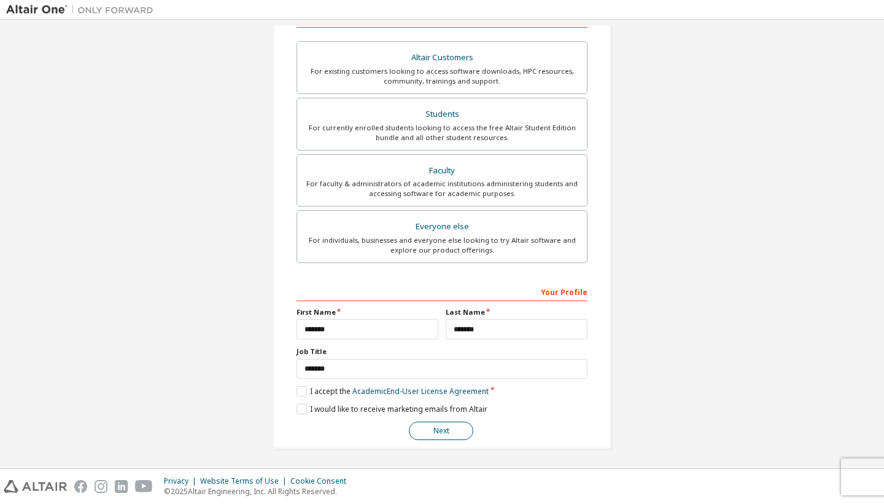 The image size is (884, 504). Describe the element at coordinates (516, 312) in the screenshot. I see `label: Last Name` at that location.